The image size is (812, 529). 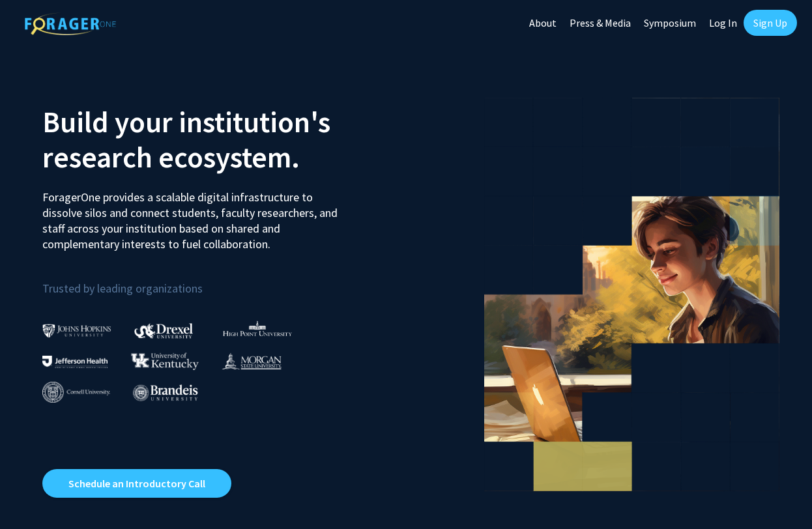 I want to click on img: High Point University, so click(x=257, y=328).